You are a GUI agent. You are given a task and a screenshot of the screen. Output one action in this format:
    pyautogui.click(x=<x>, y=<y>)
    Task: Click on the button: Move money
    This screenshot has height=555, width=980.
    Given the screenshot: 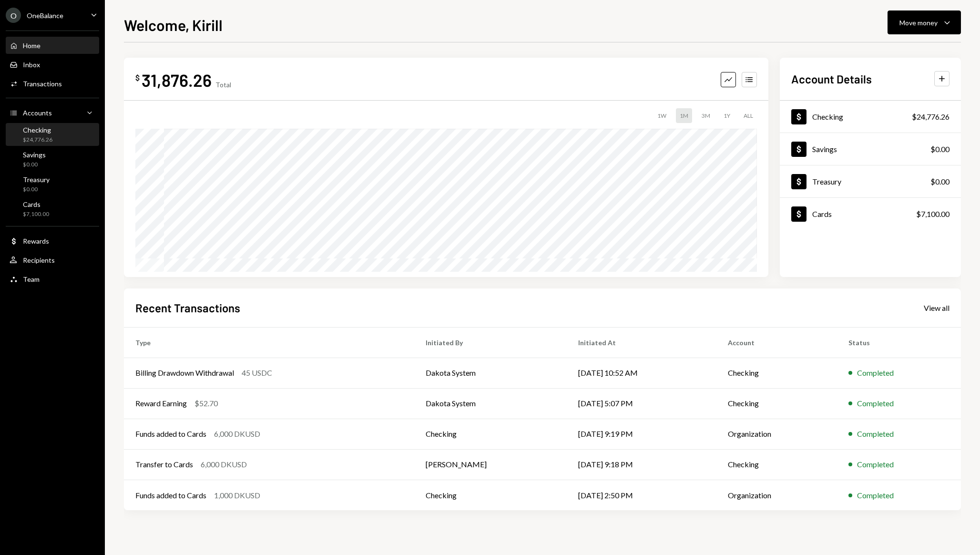 What is the action you would take?
    pyautogui.click(x=924, y=23)
    